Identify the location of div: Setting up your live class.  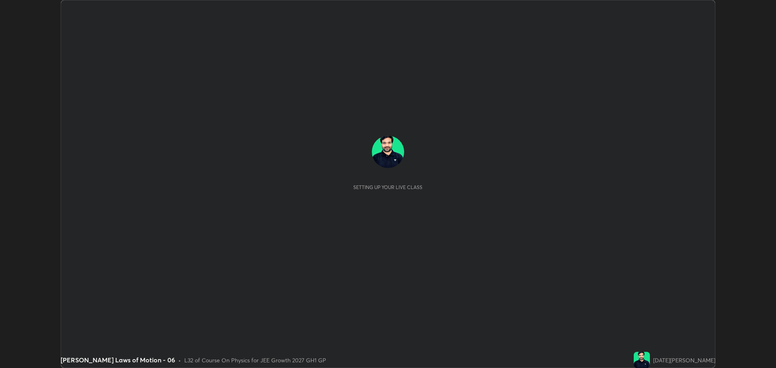
(388, 187).